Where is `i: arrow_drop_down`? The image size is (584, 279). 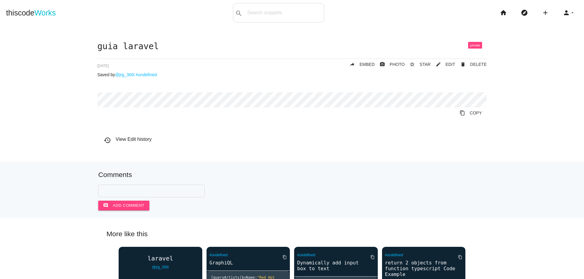
i: arrow_drop_down is located at coordinates (572, 13).